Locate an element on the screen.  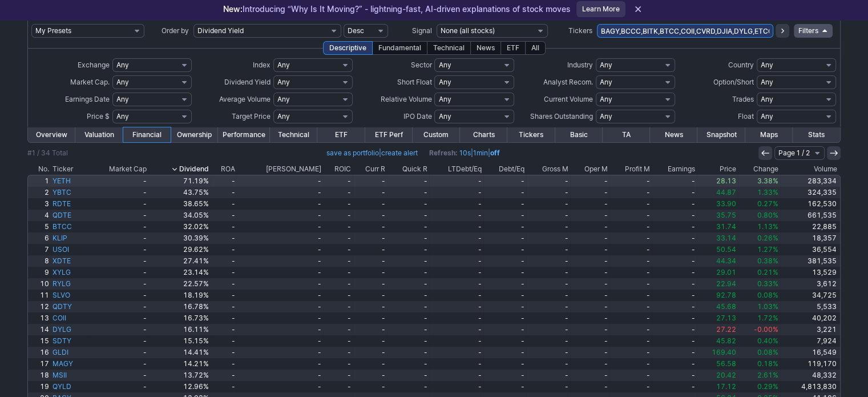
span: 0.33% is located at coordinates (768, 283).